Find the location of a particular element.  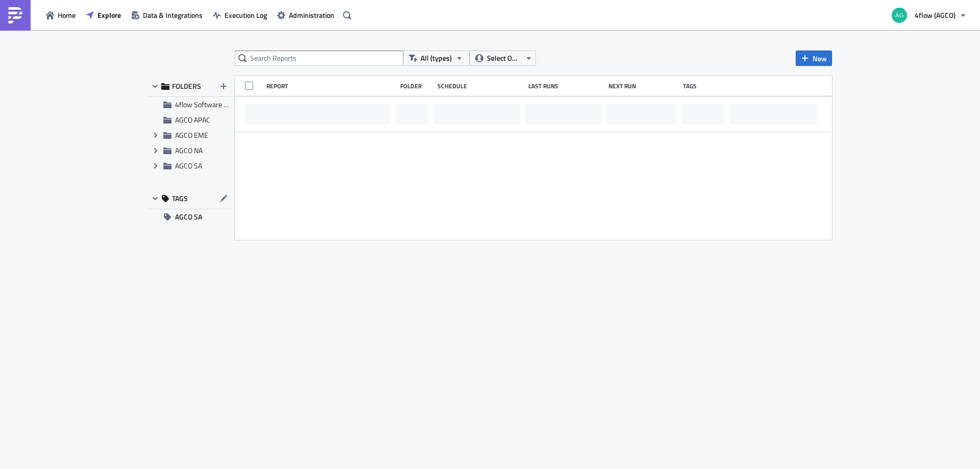

span: TAGS is located at coordinates (180, 198).